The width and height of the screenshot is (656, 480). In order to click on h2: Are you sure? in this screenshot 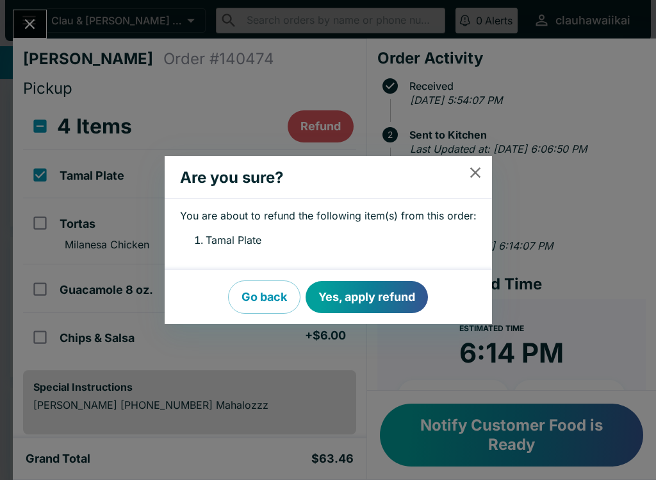, I will do `click(315, 178)`.